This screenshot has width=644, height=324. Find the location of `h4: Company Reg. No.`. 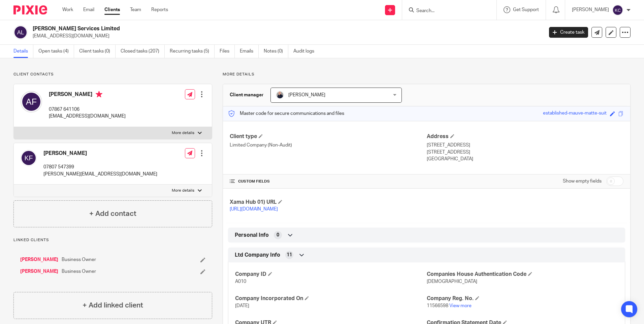

h4: Company Reg. No. is located at coordinates (523, 299).